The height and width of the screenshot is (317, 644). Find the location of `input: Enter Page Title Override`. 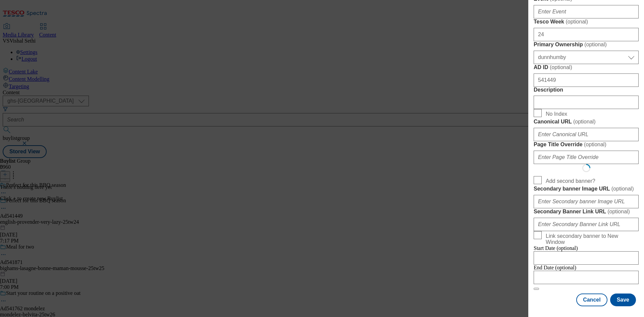

input: Enter Page Title Override is located at coordinates (586, 158).